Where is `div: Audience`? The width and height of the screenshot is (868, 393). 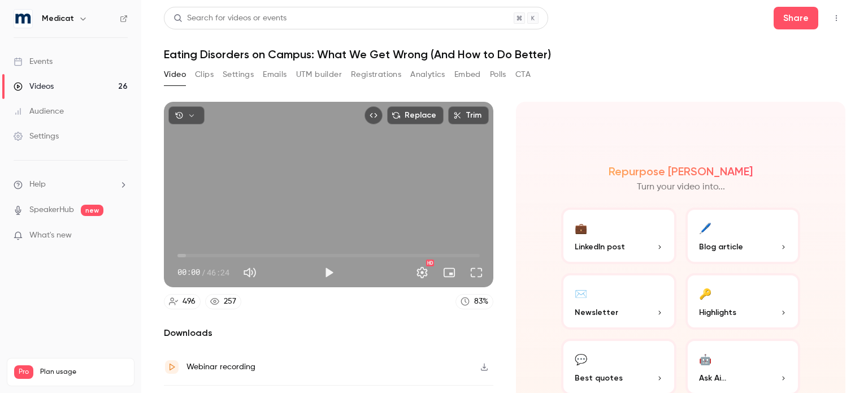 div: Audience is located at coordinates (38, 112).